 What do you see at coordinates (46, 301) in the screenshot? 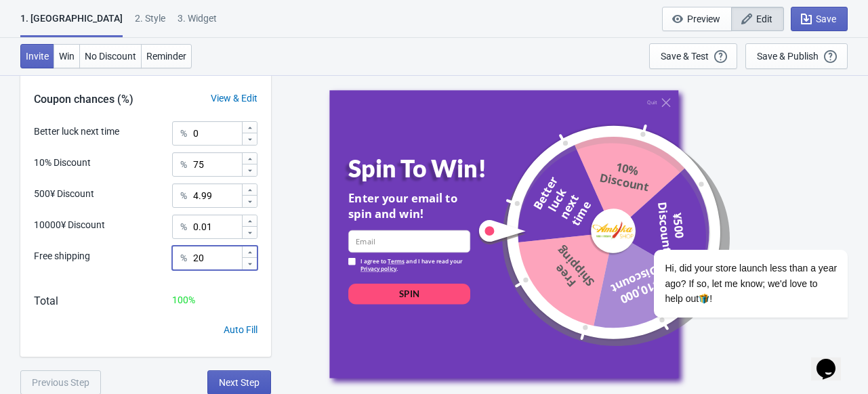
I see `div: Total` at bounding box center [46, 301].